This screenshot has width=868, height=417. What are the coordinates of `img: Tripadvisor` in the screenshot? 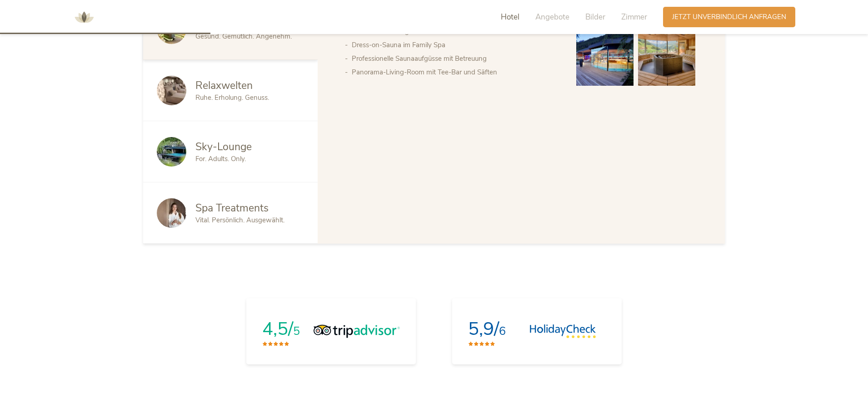 It's located at (357, 332).